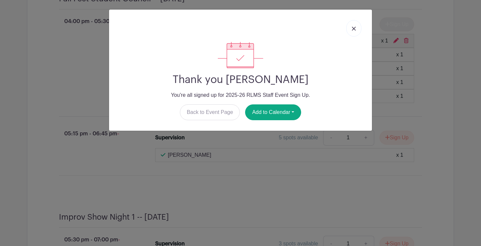 The width and height of the screenshot is (481, 246). What do you see at coordinates (210, 112) in the screenshot?
I see `a: Back to Event Page` at bounding box center [210, 112].